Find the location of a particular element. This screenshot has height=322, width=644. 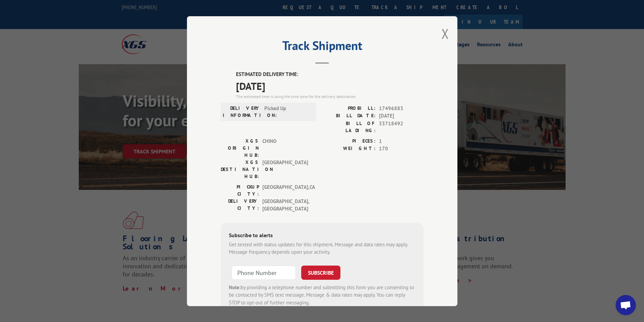

div: Subscribe to alerts is located at coordinates (322, 236).